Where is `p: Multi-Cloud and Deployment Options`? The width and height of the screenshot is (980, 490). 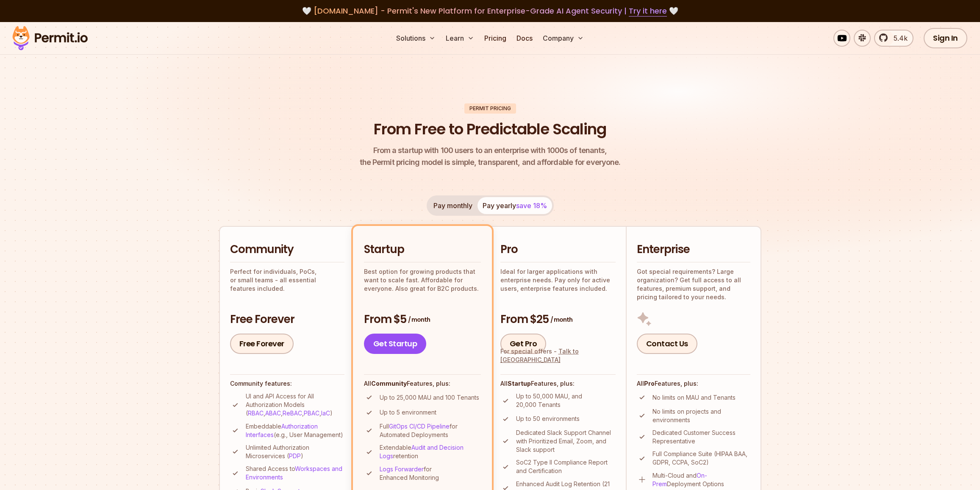
p: Multi-Cloud and Deployment Options is located at coordinates (701, 480).